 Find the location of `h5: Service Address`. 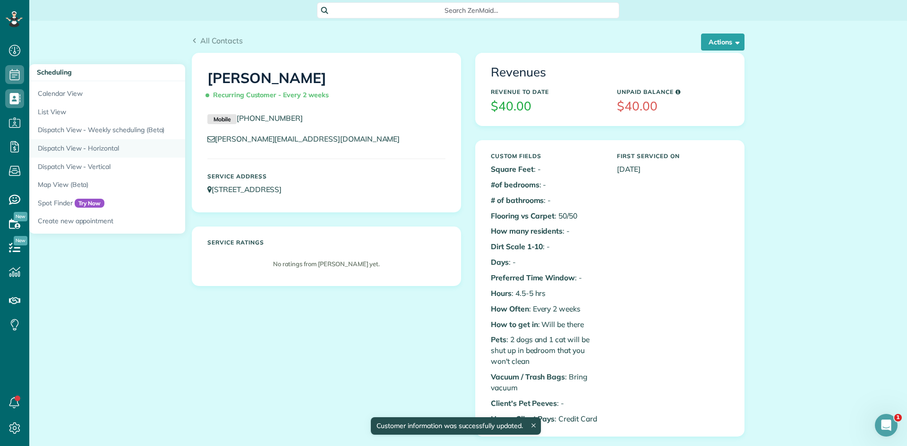

h5: Service Address is located at coordinates (326, 176).